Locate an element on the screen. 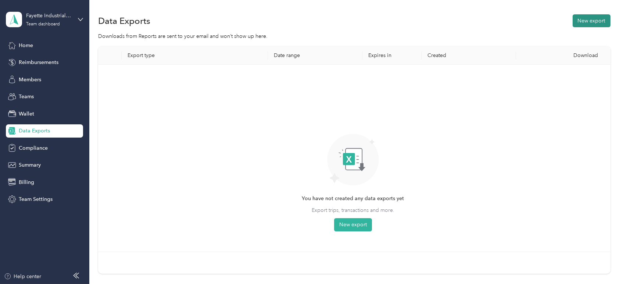  span: Summary is located at coordinates (30, 165).